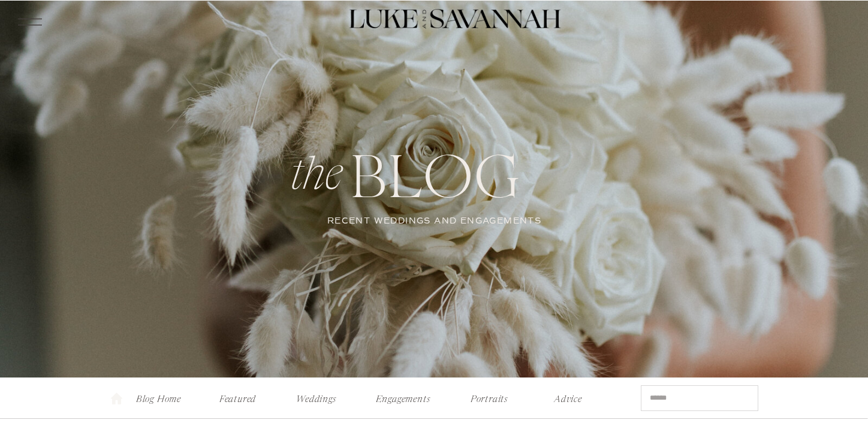 Image resolution: width=868 pixels, height=447 pixels. I want to click on nav: Engagements, so click(403, 396).